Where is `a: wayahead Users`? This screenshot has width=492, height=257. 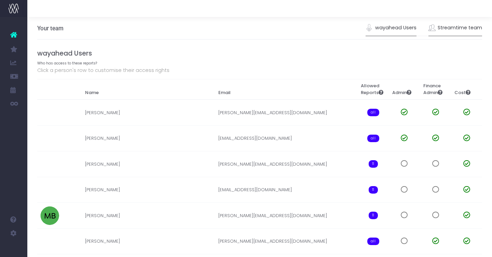 a: wayahead Users is located at coordinates (391, 28).